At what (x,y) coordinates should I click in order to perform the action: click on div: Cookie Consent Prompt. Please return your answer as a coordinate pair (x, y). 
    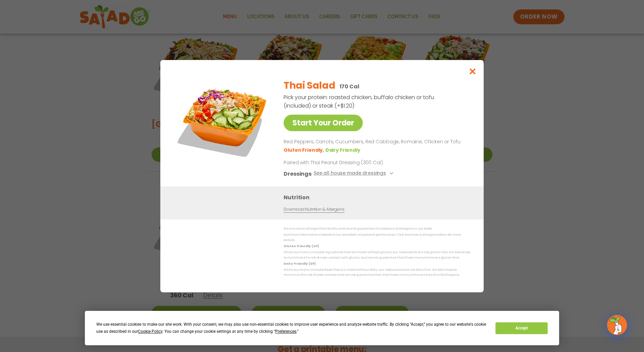
    Looking at the image, I should click on (322, 327).